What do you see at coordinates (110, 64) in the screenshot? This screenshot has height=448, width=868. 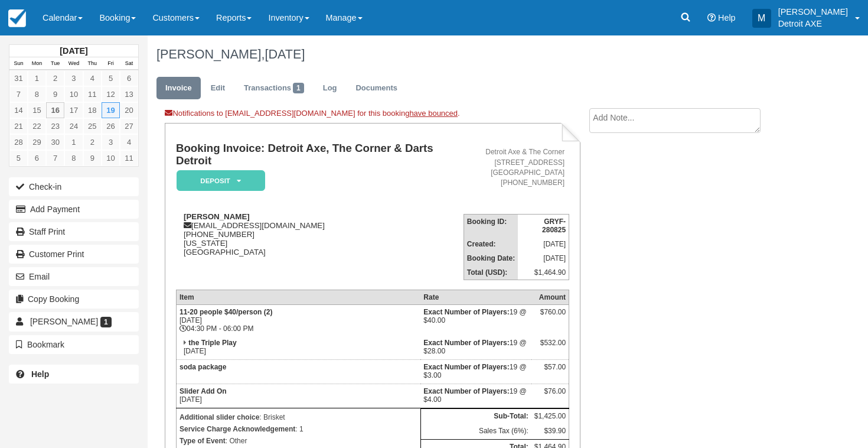 I see `th: Fri` at bounding box center [110, 64].